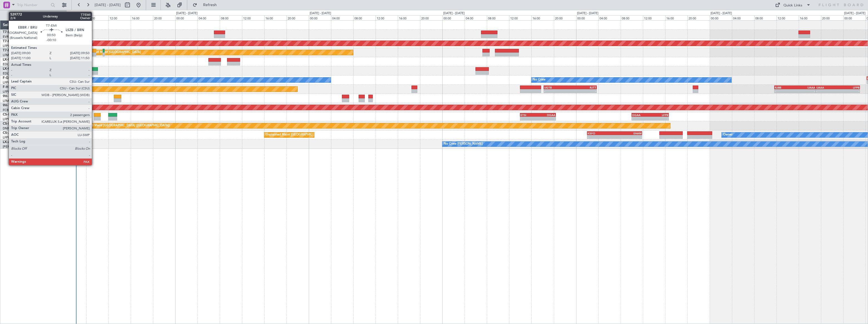  What do you see at coordinates (848, 87) in the screenshot?
I see `div: LFPB` at bounding box center [848, 87].